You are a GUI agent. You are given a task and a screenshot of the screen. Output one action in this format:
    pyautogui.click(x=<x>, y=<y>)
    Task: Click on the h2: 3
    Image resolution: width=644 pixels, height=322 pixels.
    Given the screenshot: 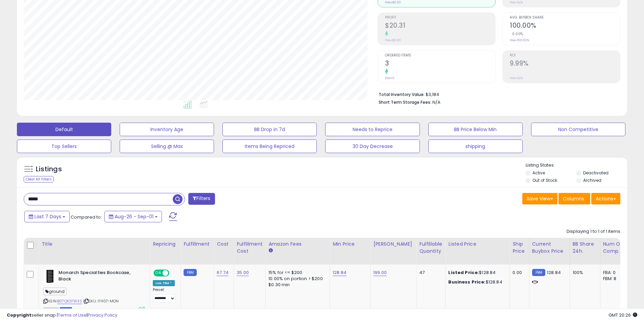 What is the action you would take?
    pyautogui.click(x=440, y=64)
    